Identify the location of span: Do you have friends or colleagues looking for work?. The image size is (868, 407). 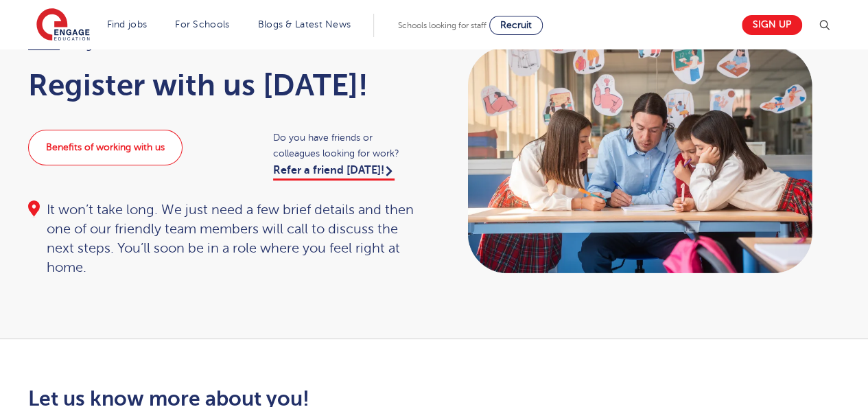
(347, 146).